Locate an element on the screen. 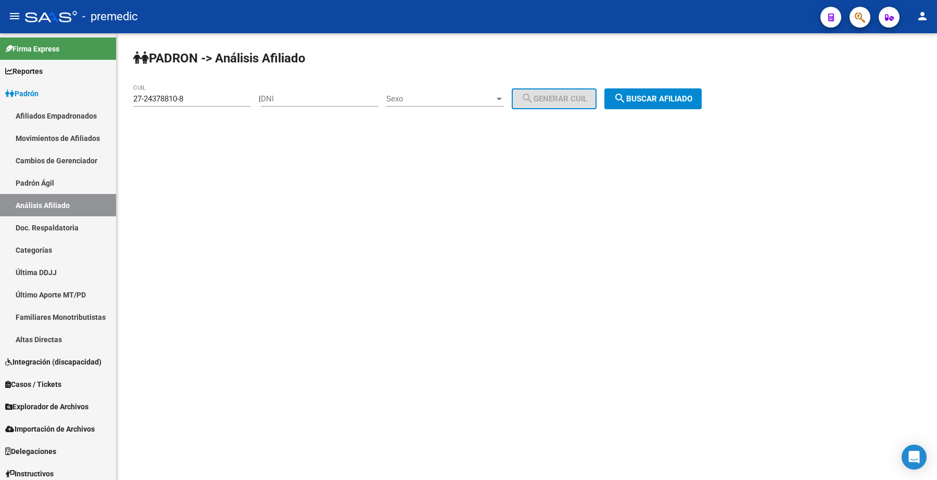  span: Explorador de Archivos is located at coordinates (47, 407).